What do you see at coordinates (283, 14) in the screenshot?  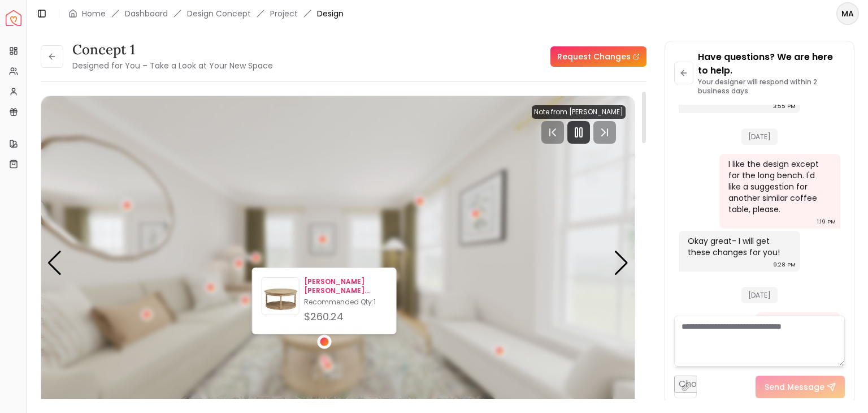 I see `a: Project` at bounding box center [283, 14].